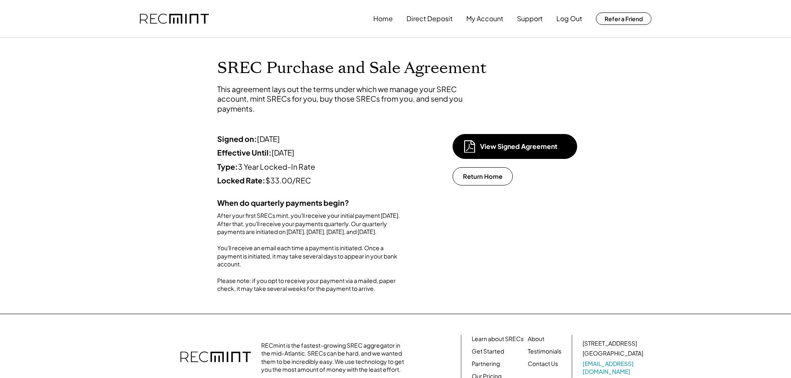 The height and width of the screenshot is (378, 791). I want to click on a: About, so click(536, 339).